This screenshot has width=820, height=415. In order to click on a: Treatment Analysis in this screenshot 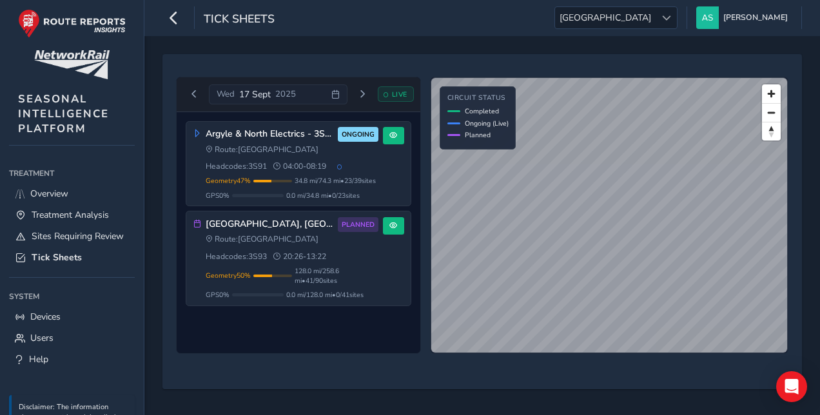, I will do `click(72, 215)`.